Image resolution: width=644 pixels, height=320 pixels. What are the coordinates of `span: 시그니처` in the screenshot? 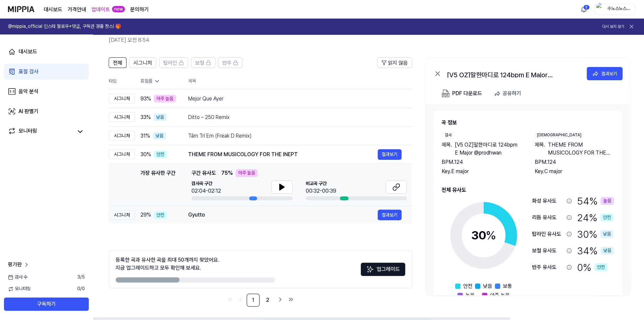 It's located at (143, 63).